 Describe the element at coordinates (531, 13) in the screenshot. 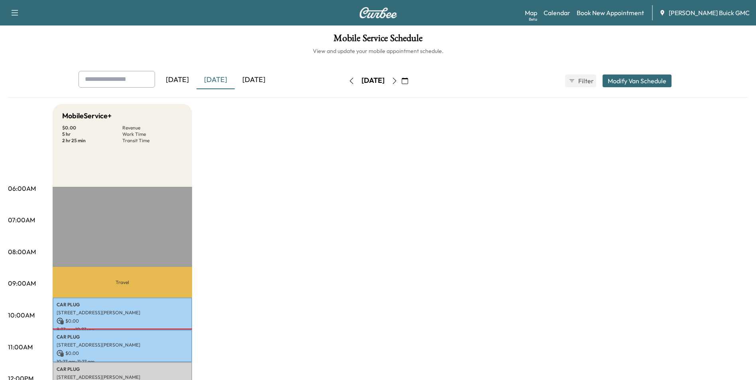

I see `a: MapBeta` at that location.